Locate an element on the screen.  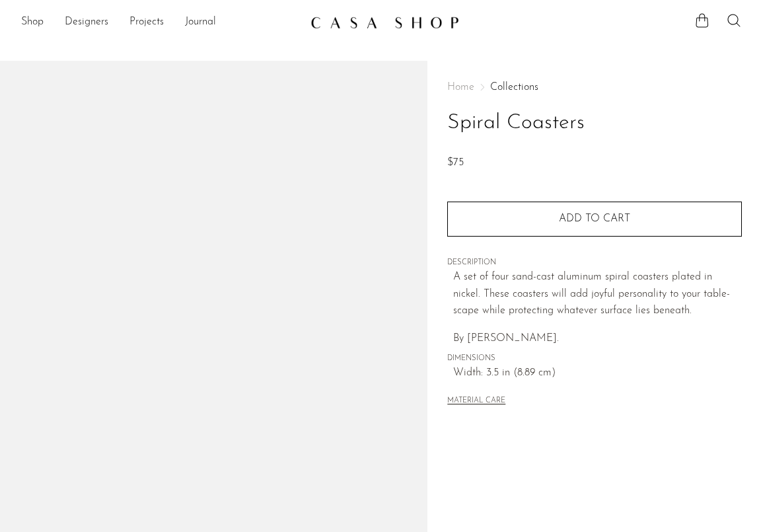
button: MATERIAL CARE is located at coordinates (477, 401).